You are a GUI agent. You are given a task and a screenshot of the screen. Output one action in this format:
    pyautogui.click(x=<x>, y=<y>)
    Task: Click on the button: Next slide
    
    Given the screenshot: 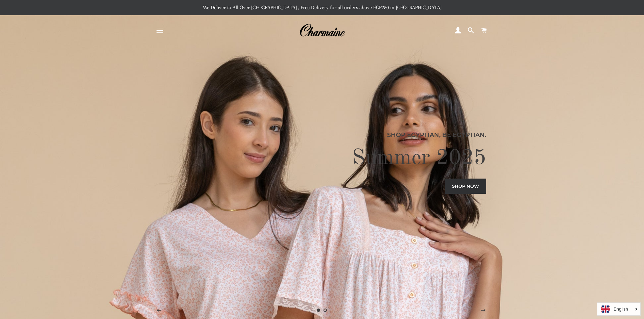 What is the action you would take?
    pyautogui.click(x=483, y=311)
    